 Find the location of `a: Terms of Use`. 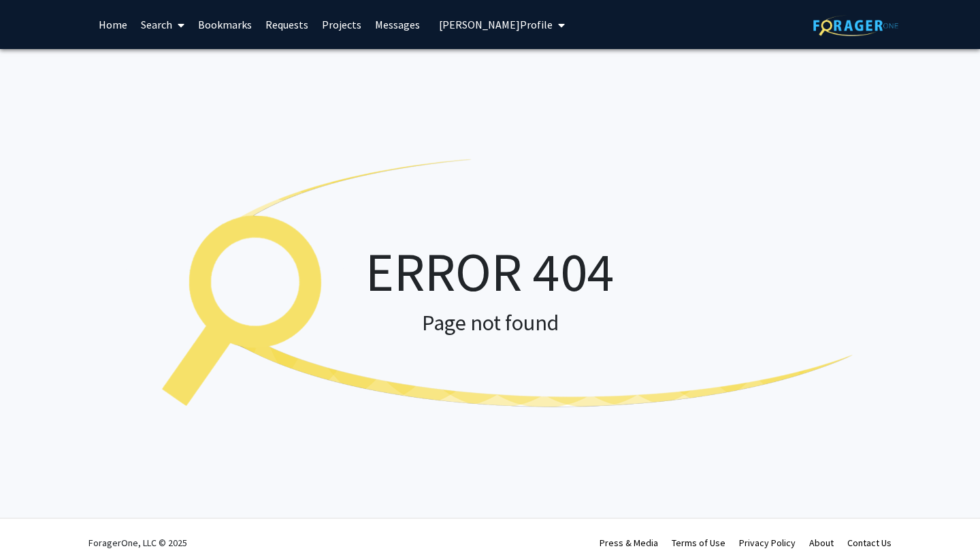

a: Terms of Use is located at coordinates (698, 542).